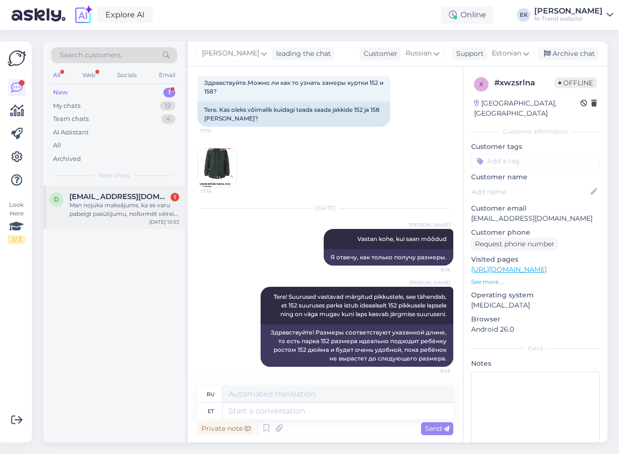 The height and width of the screenshot is (454, 619). What do you see at coordinates (402, 238) in the screenshot?
I see `span: Vastan kohe, kui saan mõõdud` at bounding box center [402, 238].